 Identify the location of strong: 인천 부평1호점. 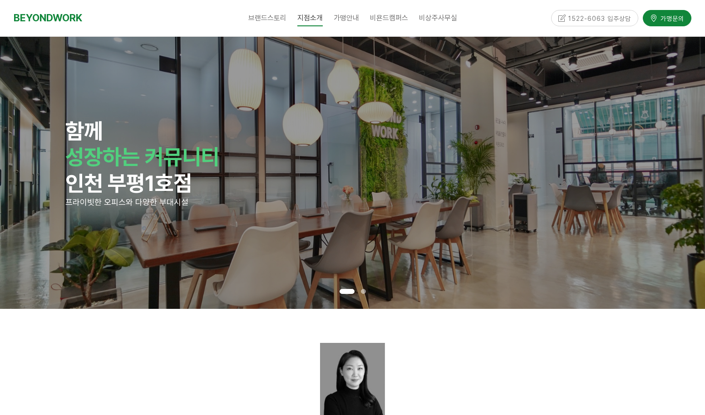
(128, 183).